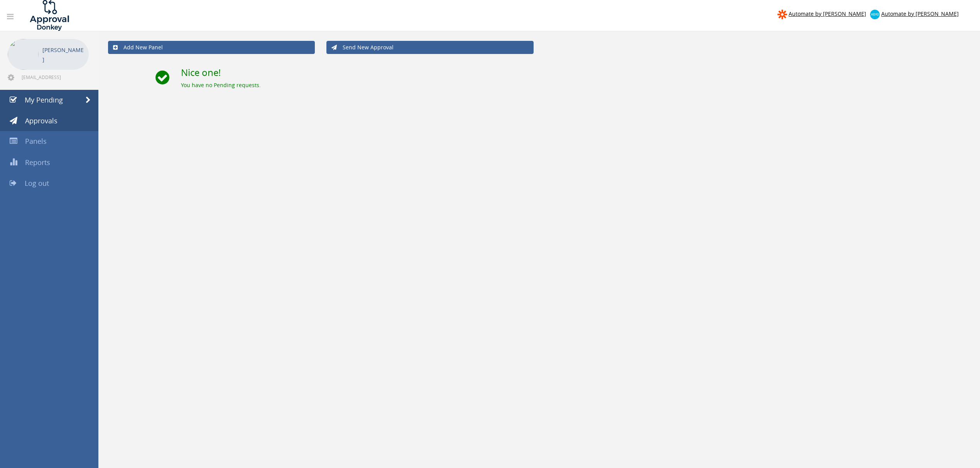 This screenshot has width=980, height=468. Describe the element at coordinates (783, 14) in the screenshot. I see `img: zapier-logomark.png` at that location.